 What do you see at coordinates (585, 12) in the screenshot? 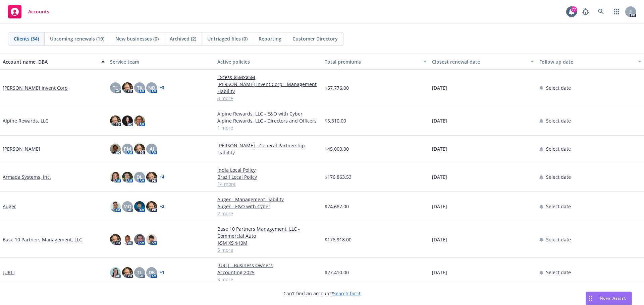
I see `a: Report a Bug` at bounding box center [585, 12].